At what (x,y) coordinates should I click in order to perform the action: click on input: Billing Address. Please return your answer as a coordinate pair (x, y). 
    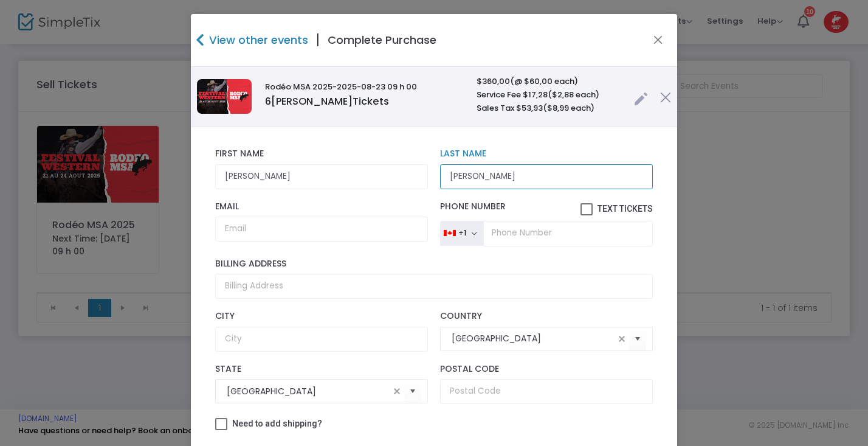
    Looking at the image, I should click on (434, 286).